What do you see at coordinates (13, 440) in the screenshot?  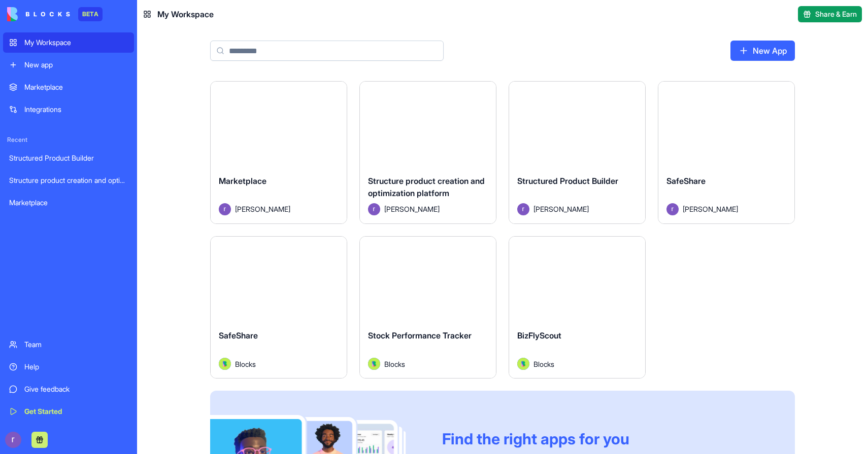 I see `img: ACg8ocK9p4COroYERF96wq_Nqbucimpd5rvzMLLyBNHYTn_bI3RzLw=s96-c` at bounding box center [13, 440].